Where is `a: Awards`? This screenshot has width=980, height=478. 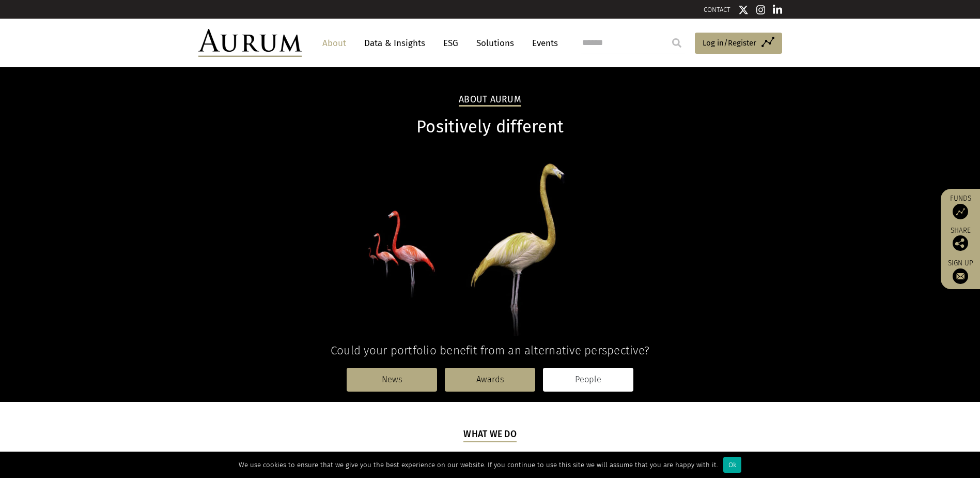 a: Awards is located at coordinates (490, 380).